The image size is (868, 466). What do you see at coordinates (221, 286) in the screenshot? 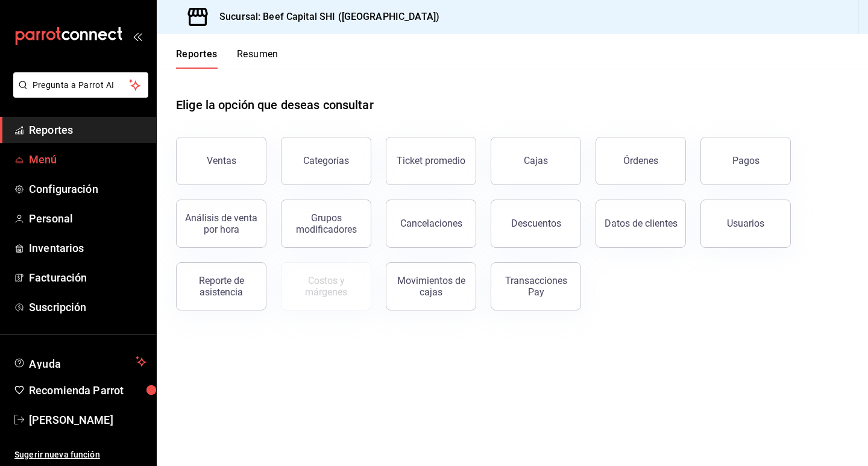
I see `button: Reporte de asistencia` at bounding box center [221, 286].